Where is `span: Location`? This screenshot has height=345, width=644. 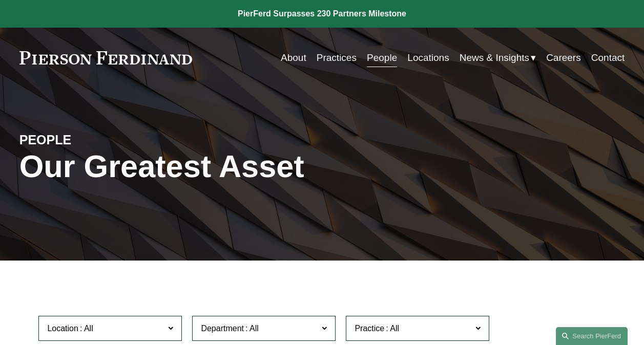 span: Location is located at coordinates (62, 328).